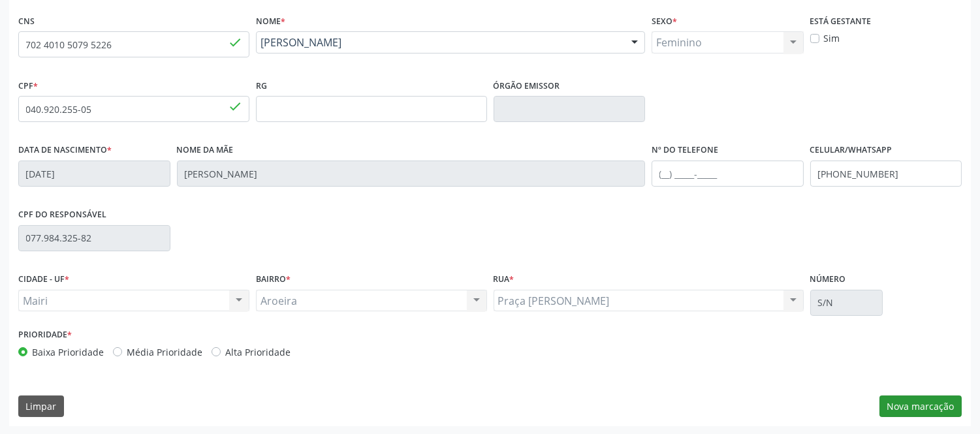  What do you see at coordinates (504, 279) in the screenshot?
I see `label: Rua` at bounding box center [504, 279].